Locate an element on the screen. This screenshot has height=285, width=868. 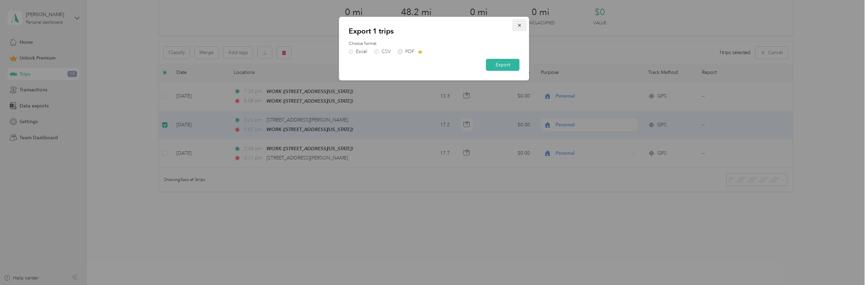
label: Choose format is located at coordinates (434, 44).